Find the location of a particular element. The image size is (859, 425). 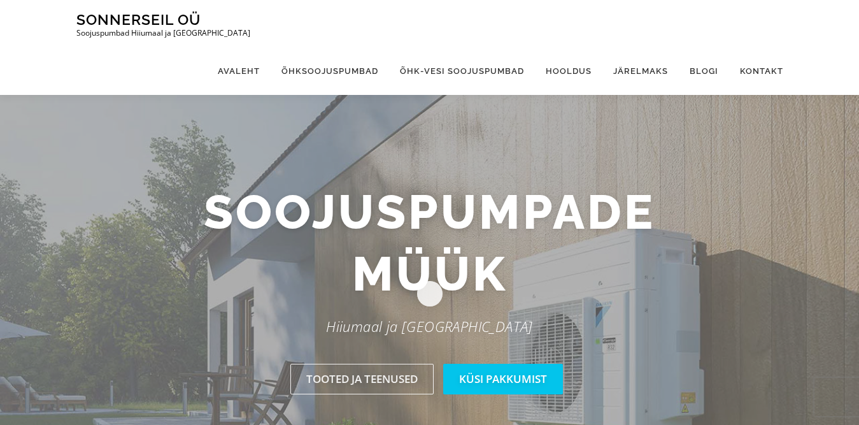

a: Hooldus is located at coordinates (569, 71).